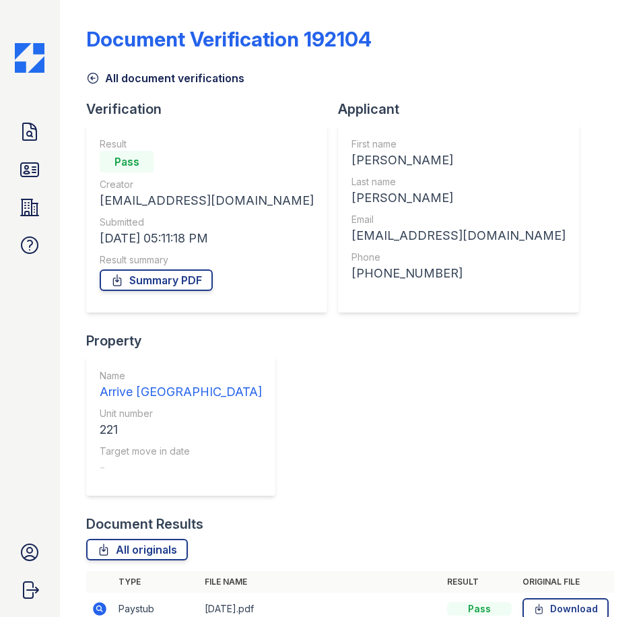  Describe the element at coordinates (321, 582) in the screenshot. I see `th: File name` at that location.